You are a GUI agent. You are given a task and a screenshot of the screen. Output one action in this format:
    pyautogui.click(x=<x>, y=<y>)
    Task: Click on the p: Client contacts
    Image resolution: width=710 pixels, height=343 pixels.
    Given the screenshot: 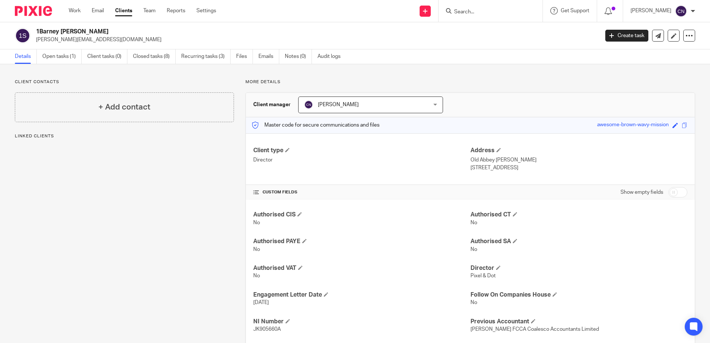 What is the action you would take?
    pyautogui.click(x=124, y=82)
    